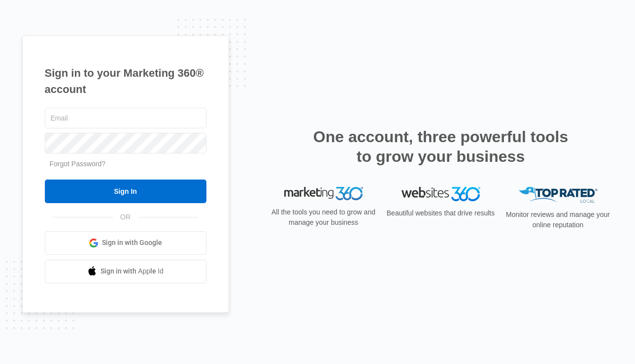  I want to click on p: Beautiful websites that drive results, so click(441, 213).